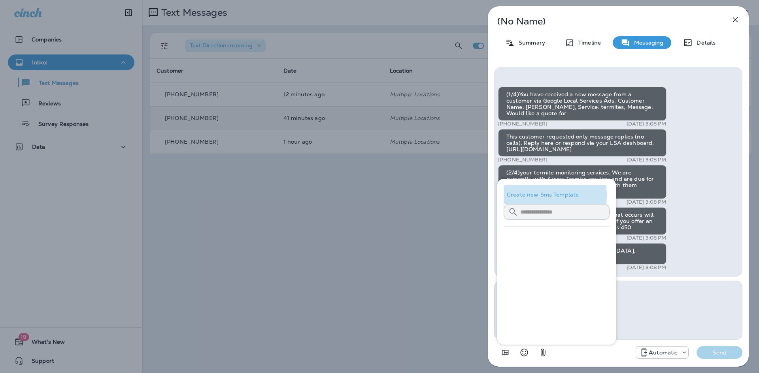  What do you see at coordinates (505, 353) in the screenshot?
I see `button: Add in a premade template` at bounding box center [505, 353].